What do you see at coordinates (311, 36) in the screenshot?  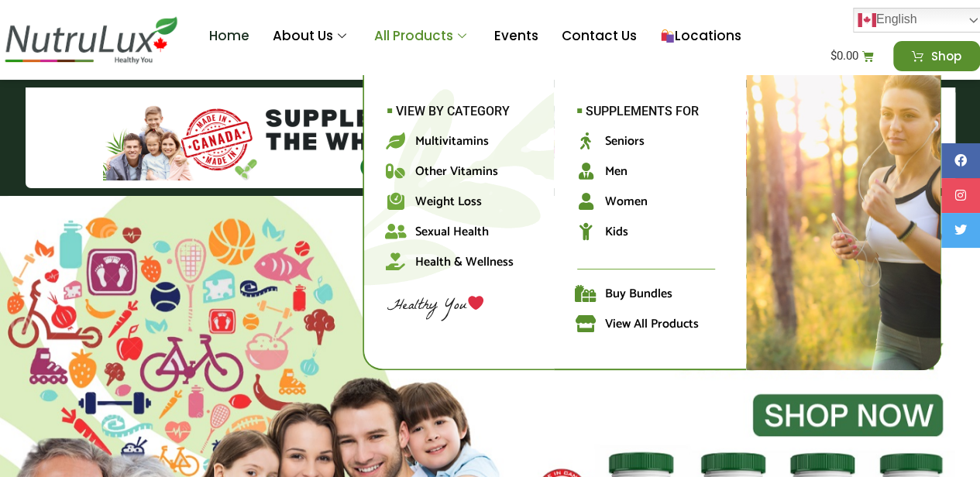 I see `a: About Us` at bounding box center [311, 36].